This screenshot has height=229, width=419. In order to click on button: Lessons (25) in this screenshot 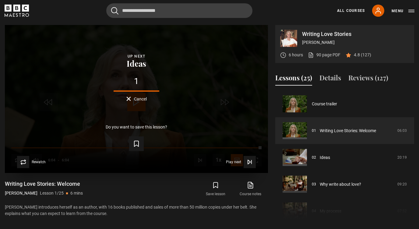, I will do `click(294, 79)`.